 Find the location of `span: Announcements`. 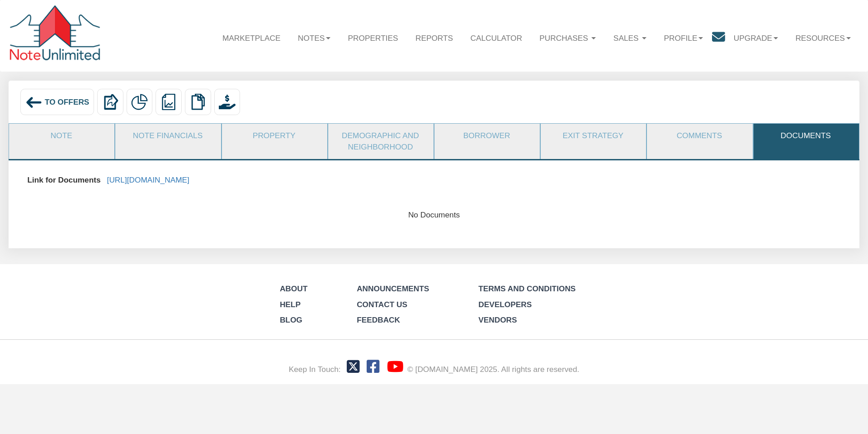

span: Announcements is located at coordinates (393, 288).